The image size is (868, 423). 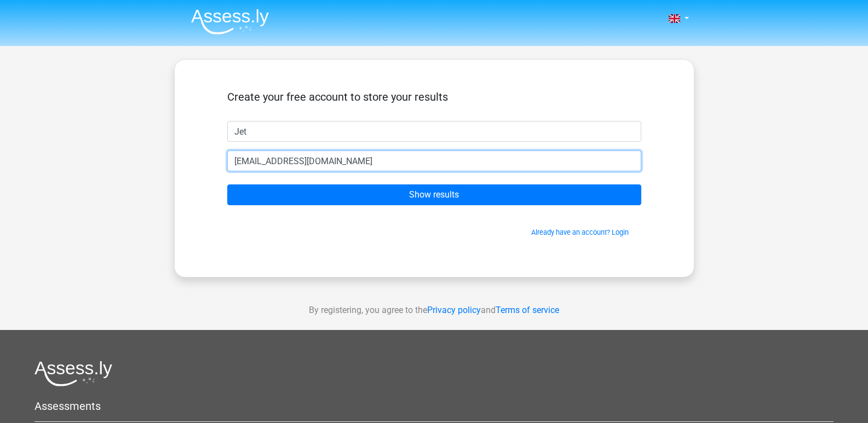 What do you see at coordinates (580, 232) in the screenshot?
I see `a: Already have an account? Login` at bounding box center [580, 232].